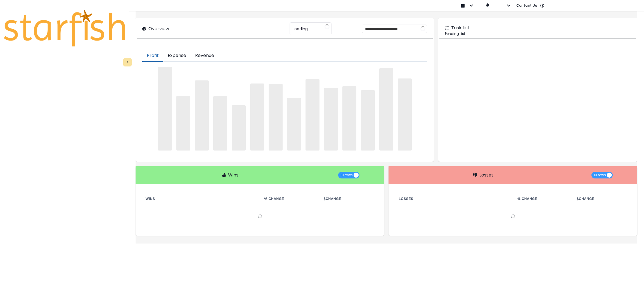 This screenshot has width=644, height=291. Describe the element at coordinates (486, 175) in the screenshot. I see `p: Losses` at that location.